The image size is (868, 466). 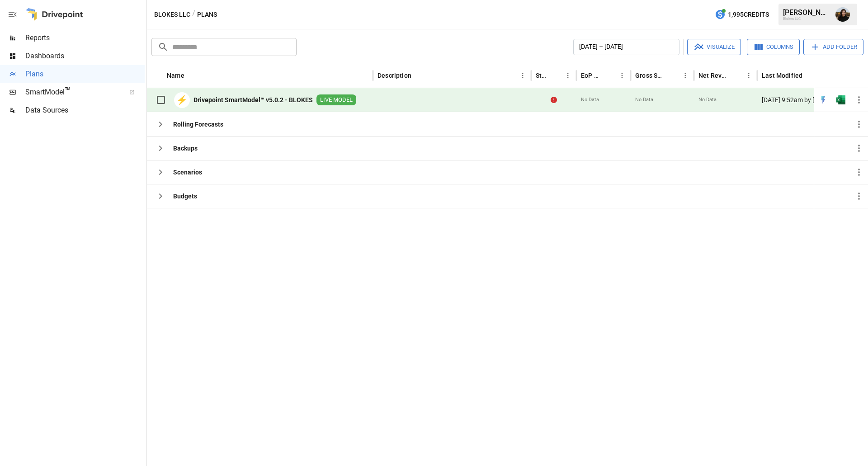 What do you see at coordinates (843, 14) in the screenshot?
I see `div: Amy Thacker` at bounding box center [843, 14].